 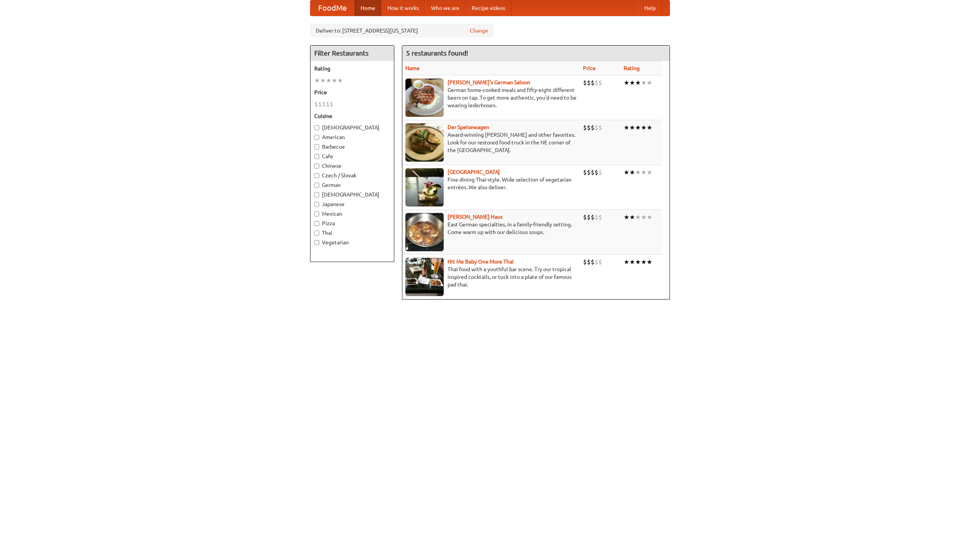 I want to click on h5: Price, so click(x=352, y=93).